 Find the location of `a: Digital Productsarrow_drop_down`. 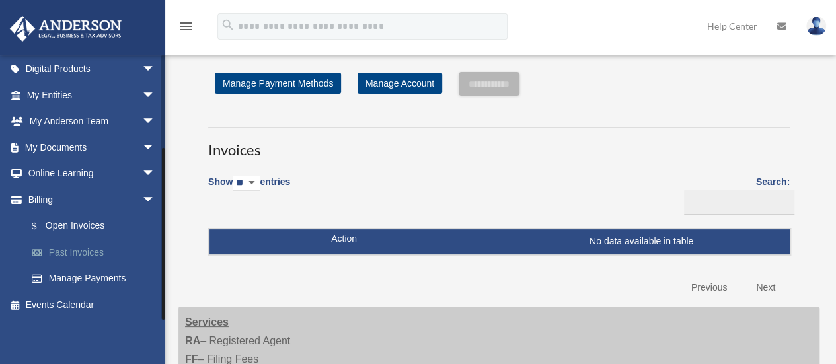

a: Digital Productsarrow_drop_down is located at coordinates (92, 69).